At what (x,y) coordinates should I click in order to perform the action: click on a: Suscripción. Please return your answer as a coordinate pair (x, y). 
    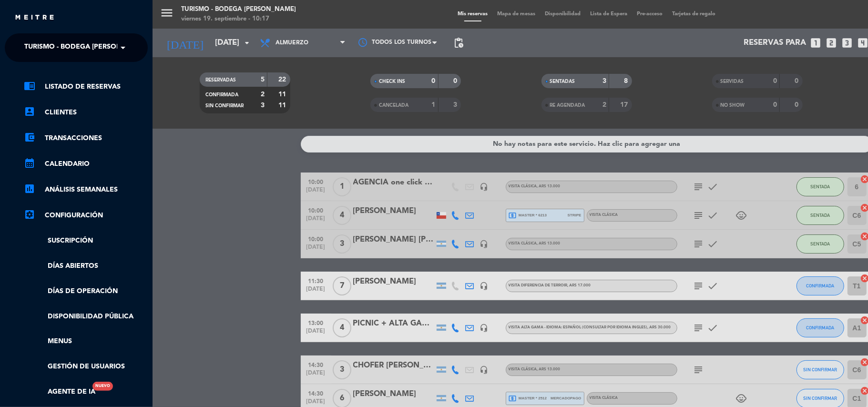
    Looking at the image, I should click on (86, 240).